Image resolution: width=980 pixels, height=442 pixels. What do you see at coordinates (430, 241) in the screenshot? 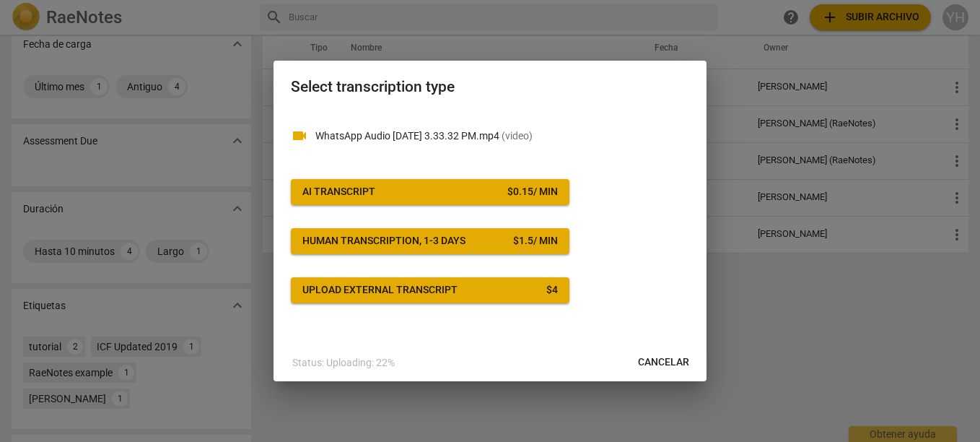
I see `button: Human transcription, 1-3 days$1.5/ min` at bounding box center [430, 241].